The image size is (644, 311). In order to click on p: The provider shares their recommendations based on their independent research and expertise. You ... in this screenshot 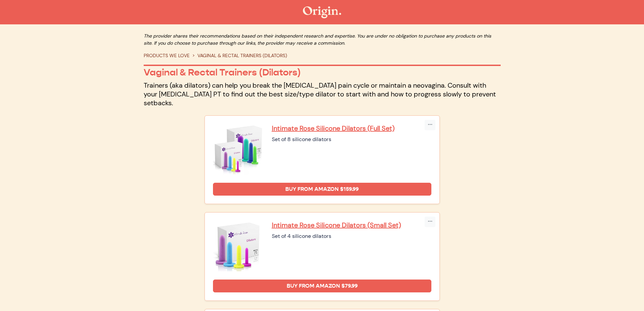, I will do `click(323, 40)`.